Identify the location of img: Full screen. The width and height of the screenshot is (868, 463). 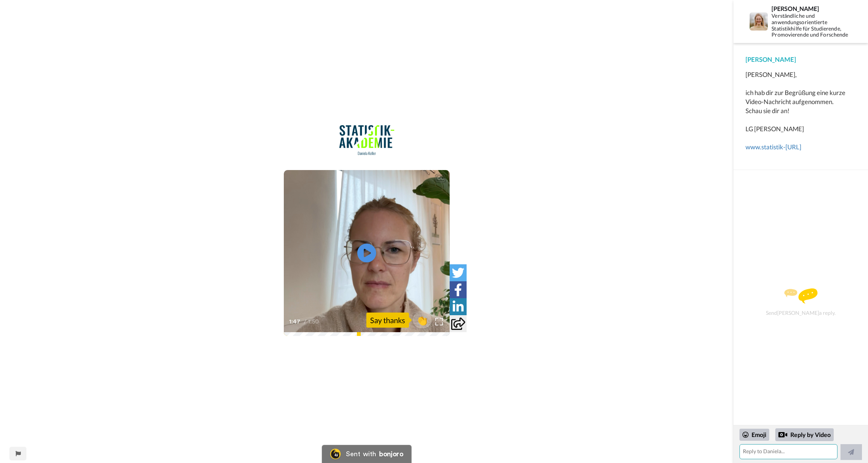
(439, 321).